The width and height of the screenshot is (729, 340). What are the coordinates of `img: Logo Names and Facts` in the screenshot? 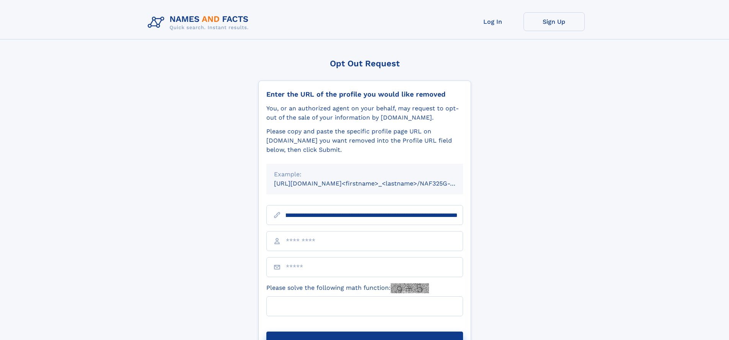 It's located at (200, 23).